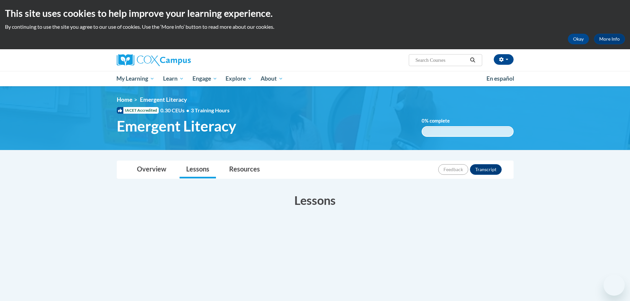 The width and height of the screenshot is (630, 301). I want to click on a: Overview, so click(152, 170).